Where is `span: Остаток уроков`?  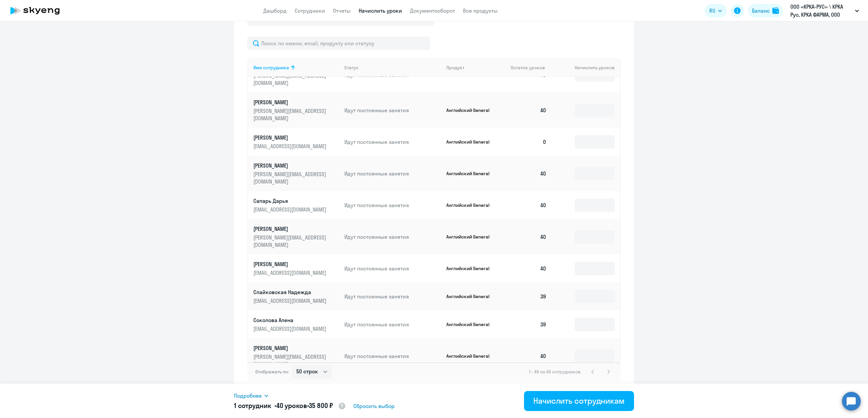 span: Остаток уроков is located at coordinates (528, 68).